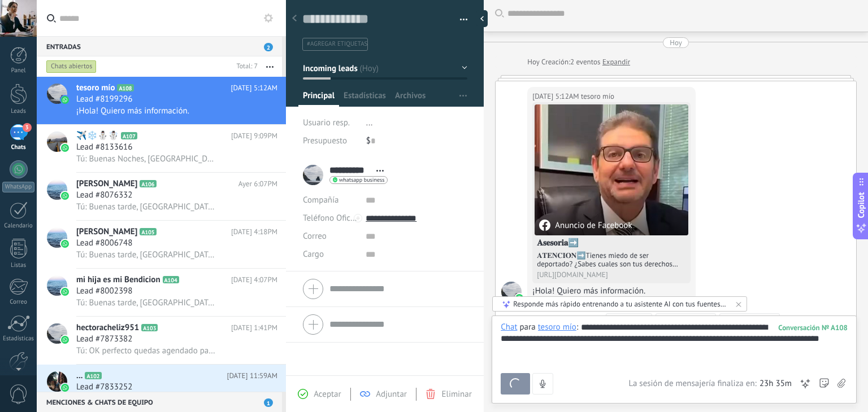  I want to click on div: Panel, so click(19, 71).